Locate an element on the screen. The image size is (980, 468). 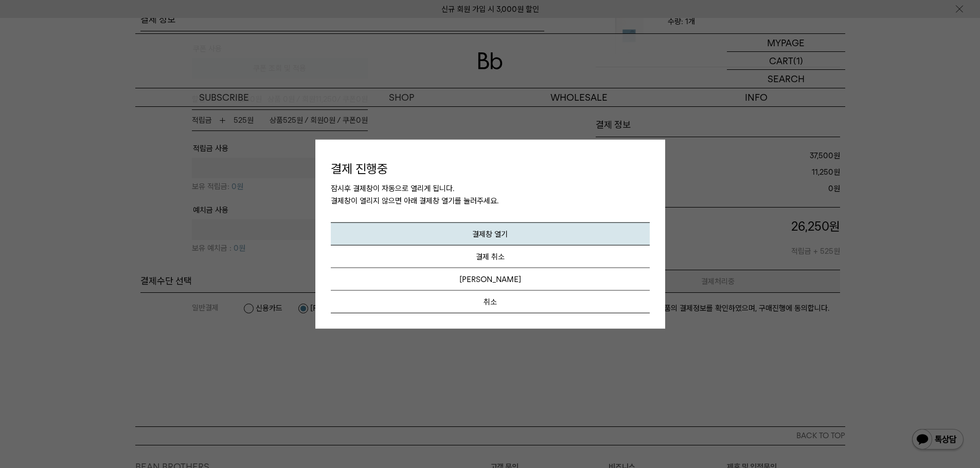
em: 결제창 열기 is located at coordinates (490, 234).